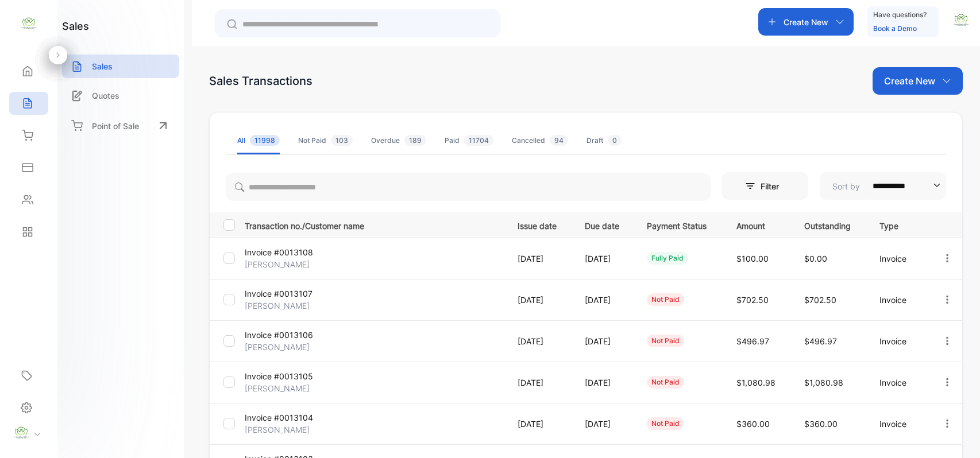 The width and height of the screenshot is (980, 458). What do you see at coordinates (415, 140) in the screenshot?
I see `span: 189` at bounding box center [415, 140].